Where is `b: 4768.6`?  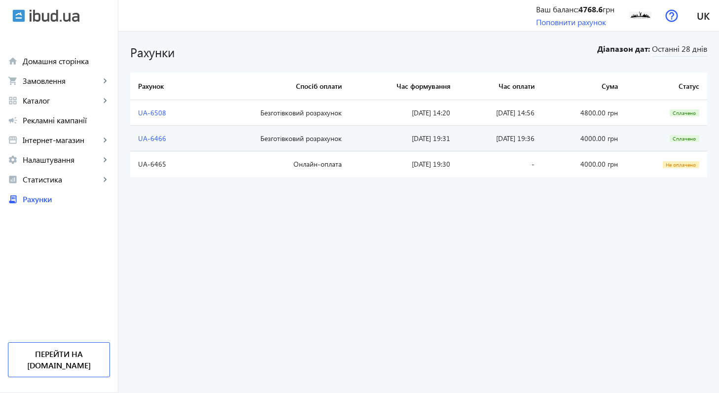 b: 4768.6 is located at coordinates (590, 9).